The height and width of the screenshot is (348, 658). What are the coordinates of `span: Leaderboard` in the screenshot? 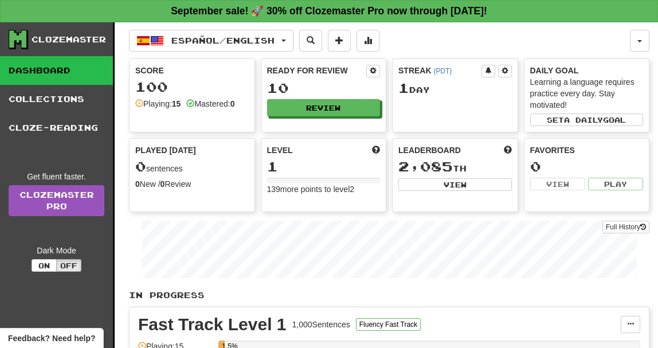 It's located at (430, 150).